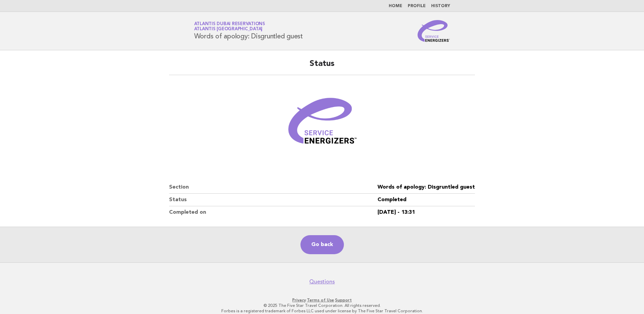 The height and width of the screenshot is (314, 644). Describe the element at coordinates (322, 311) in the screenshot. I see `p: Forbes is a registered trademark of Forbes LLC used under license by The Five Star Travel Corpora...` at that location.